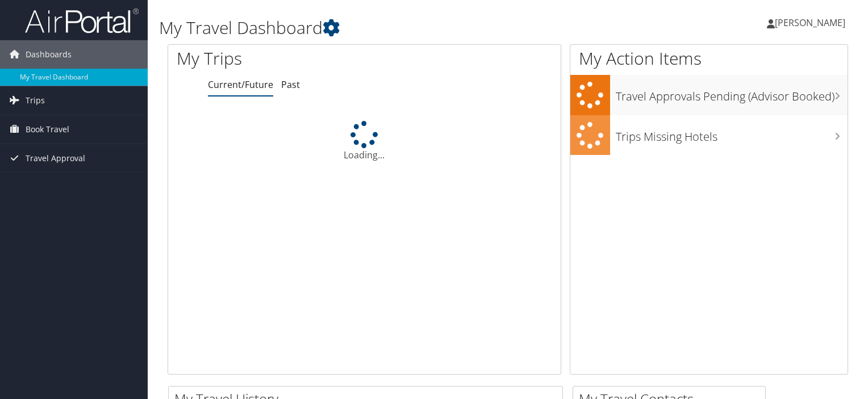  Describe the element at coordinates (709, 59) in the screenshot. I see `h1: My Action Items` at that location.